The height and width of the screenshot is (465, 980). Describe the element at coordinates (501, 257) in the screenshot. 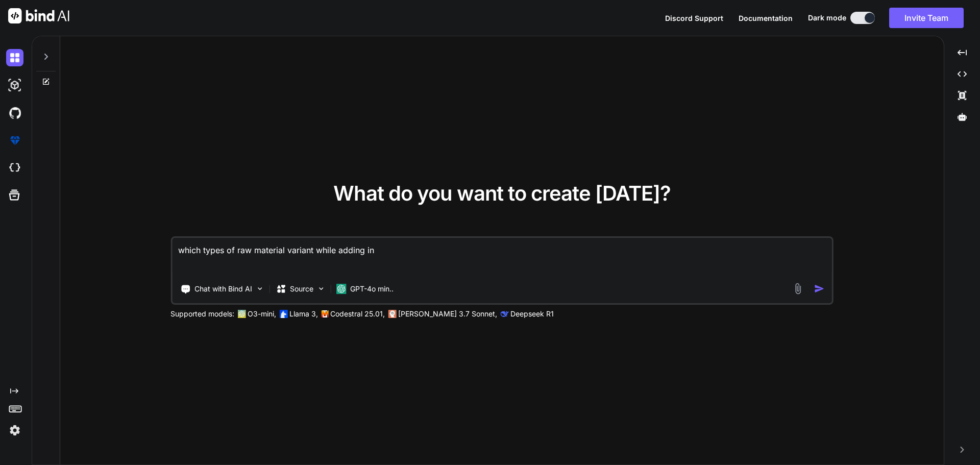

I see `textarea: which types of raw material variant while adding in` at that location.